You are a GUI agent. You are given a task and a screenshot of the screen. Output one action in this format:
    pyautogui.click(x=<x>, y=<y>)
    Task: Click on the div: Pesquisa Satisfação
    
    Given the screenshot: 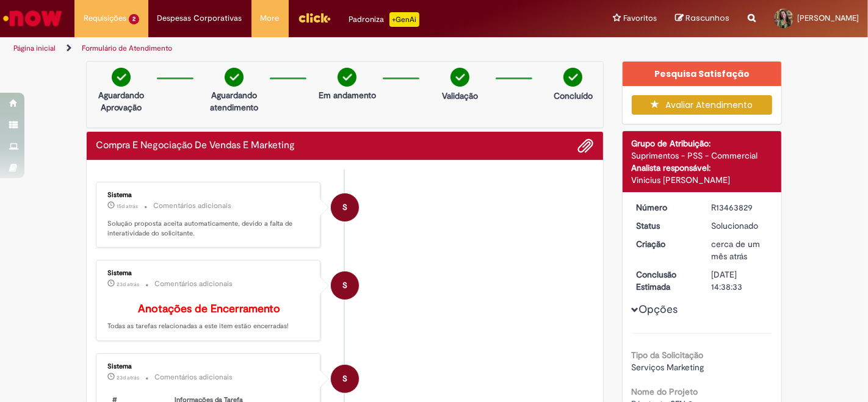 What is the action you would take?
    pyautogui.click(x=702, y=74)
    